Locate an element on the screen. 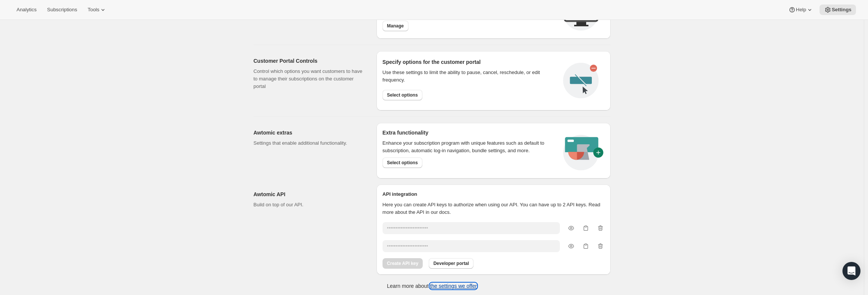 The width and height of the screenshot is (868, 295). div: Use these settings to limit the ability to pause, cancel, reschedule, or edit frequency. is located at coordinates (470, 76).